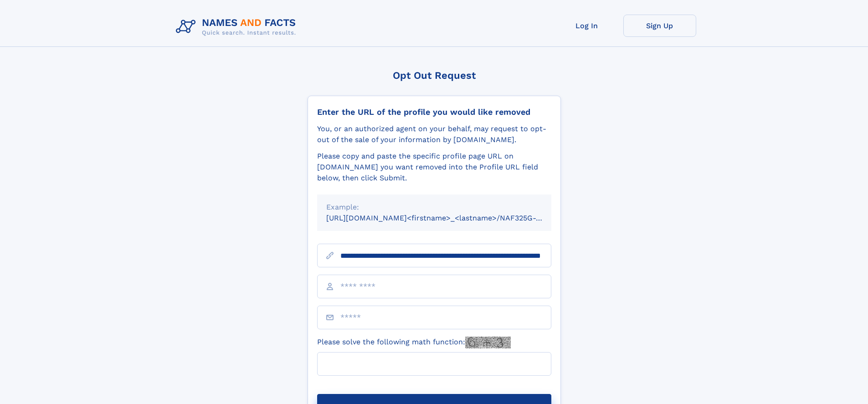 The width and height of the screenshot is (868, 404). What do you see at coordinates (659, 26) in the screenshot?
I see `a: Sign Up` at bounding box center [659, 26].